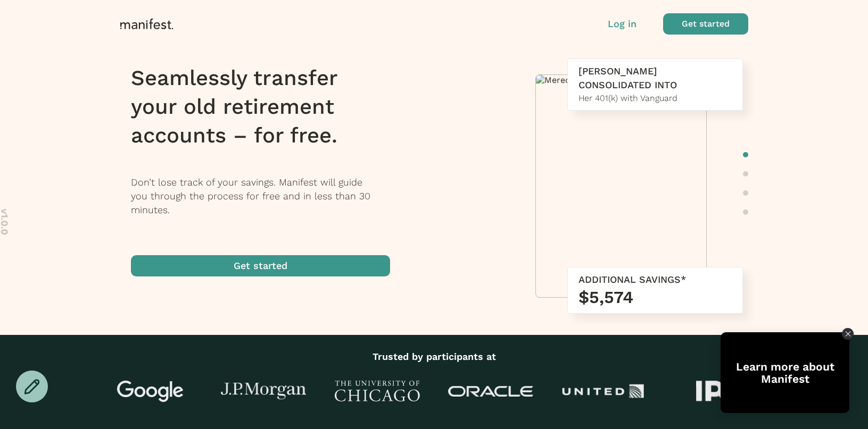 The height and width of the screenshot is (429, 868). Describe the element at coordinates (267, 107) in the screenshot. I see `h1: Seamlessly transfer your old retirement accounts – for free.` at that location.